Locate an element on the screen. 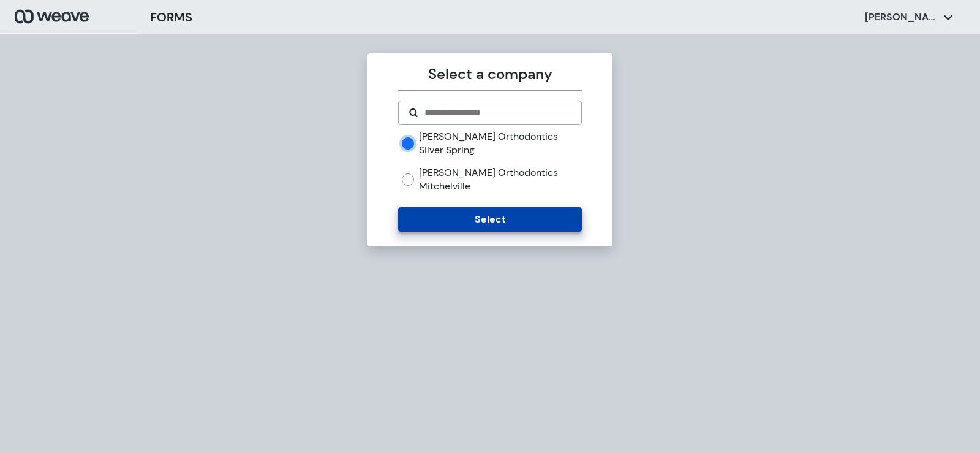  input: Search is located at coordinates (496, 113).